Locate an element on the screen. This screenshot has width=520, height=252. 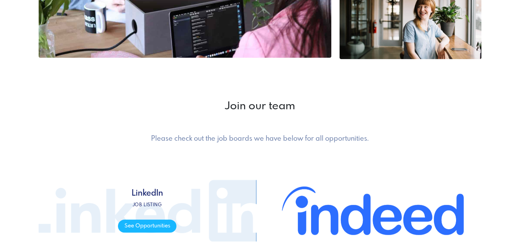
p: Job listing is located at coordinates (147, 205).